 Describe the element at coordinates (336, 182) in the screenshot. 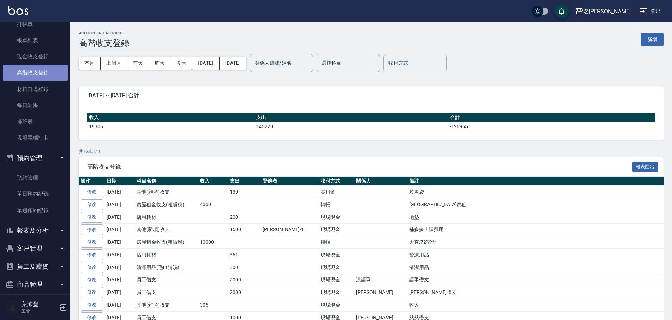

I see `th: 收付方式` at that location.